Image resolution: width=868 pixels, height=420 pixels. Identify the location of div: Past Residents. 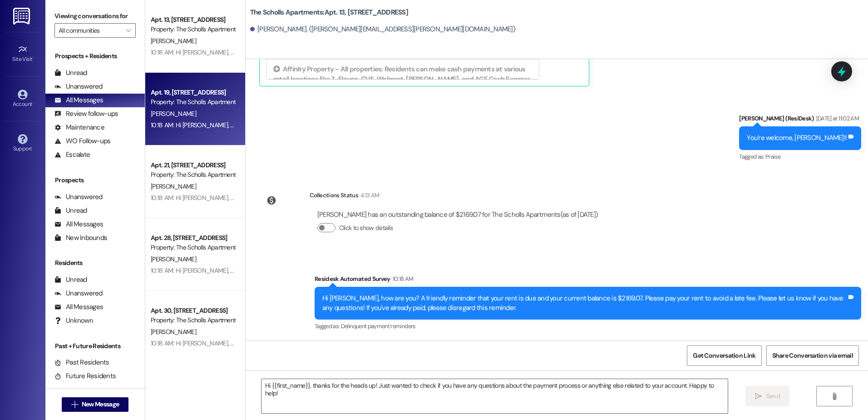
(82, 362).